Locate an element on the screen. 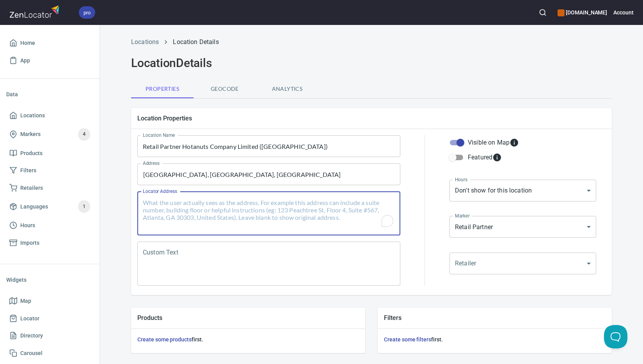 This screenshot has width=643, height=364. img: zenlocator is located at coordinates (35, 12).